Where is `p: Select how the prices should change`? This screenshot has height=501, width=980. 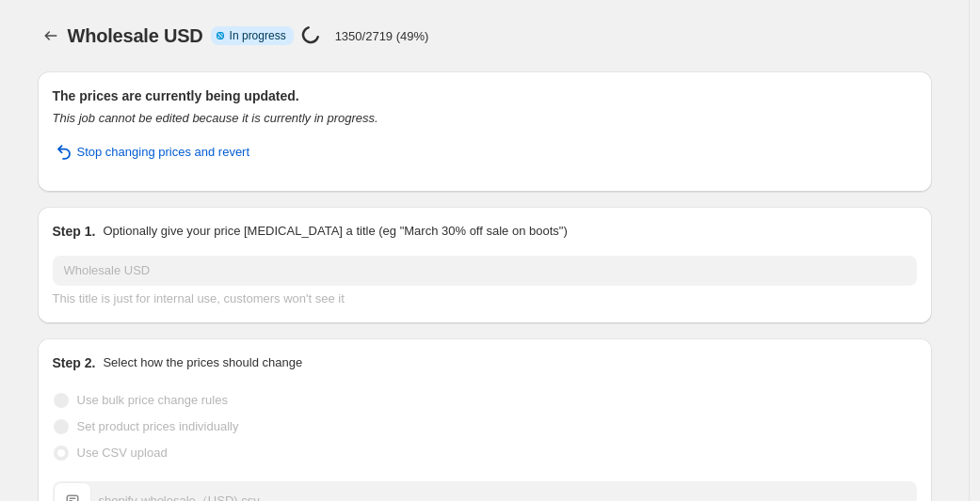
p: Select how the prices should change is located at coordinates (202, 363).